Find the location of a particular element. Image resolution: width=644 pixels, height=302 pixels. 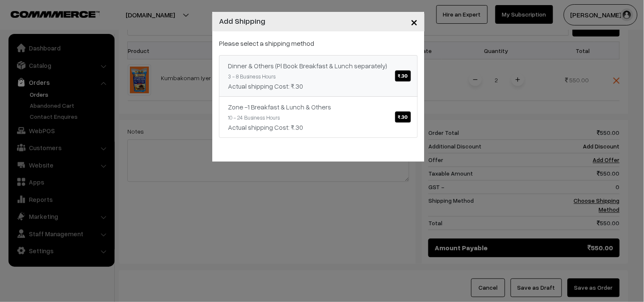

h4: Add Shipping is located at coordinates (242, 21).